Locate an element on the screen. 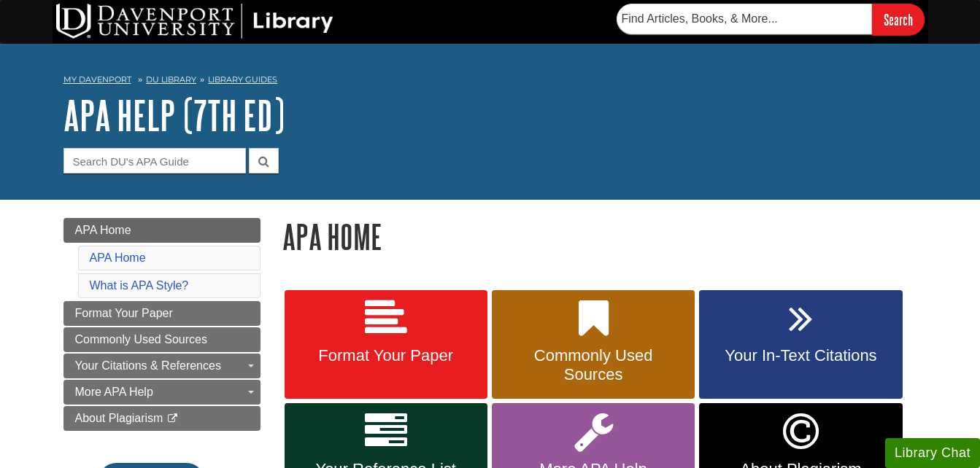 The width and height of the screenshot is (980, 468). a: What is APA Style? is located at coordinates (139, 285).